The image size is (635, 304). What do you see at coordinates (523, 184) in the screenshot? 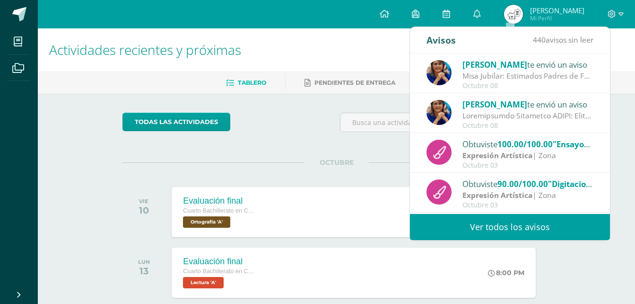
I see `span: 90.00/100.00` at bounding box center [523, 184].